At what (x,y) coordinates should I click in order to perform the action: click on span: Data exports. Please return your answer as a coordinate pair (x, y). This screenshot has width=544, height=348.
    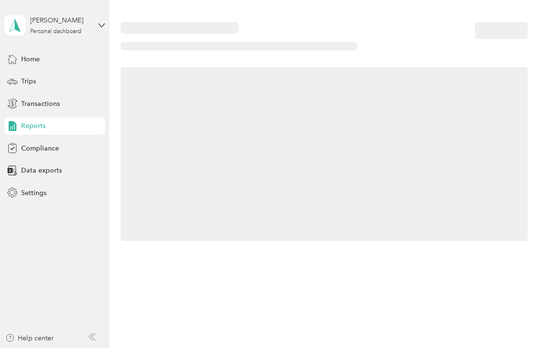
    Looking at the image, I should click on (41, 170).